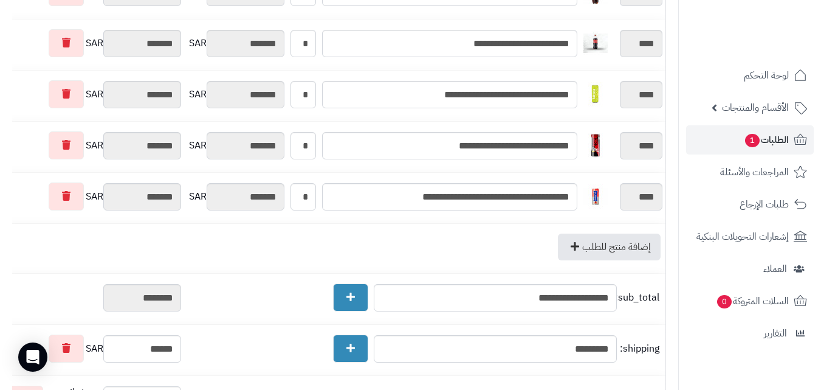 The width and height of the screenshot is (821, 390). Describe the element at coordinates (724, 301) in the screenshot. I see `span: 0` at that location.